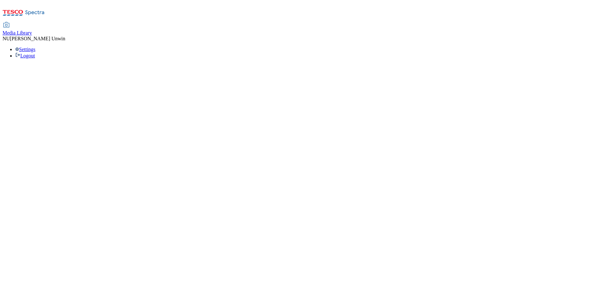  I want to click on span: NU, so click(6, 38).